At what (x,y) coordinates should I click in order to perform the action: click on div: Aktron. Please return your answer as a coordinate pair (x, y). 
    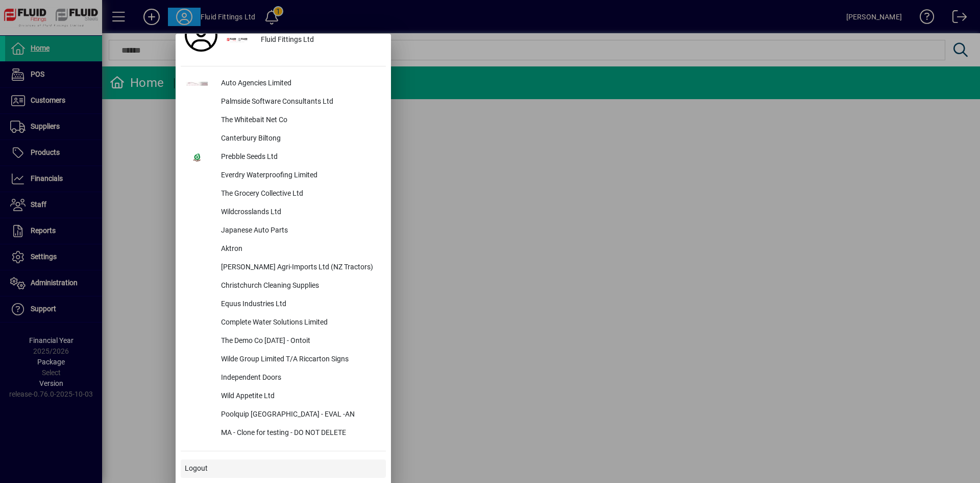
    Looking at the image, I should click on (299, 250).